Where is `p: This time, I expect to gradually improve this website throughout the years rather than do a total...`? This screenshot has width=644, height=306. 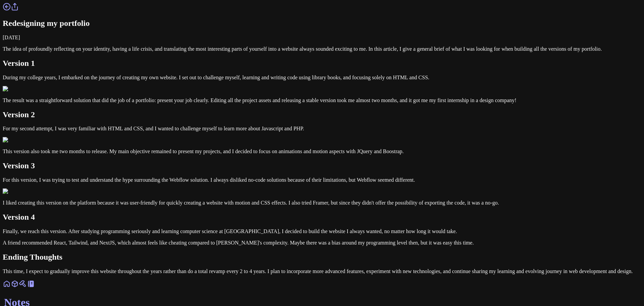
p: This time, I expect to gradually improve this website throughout the years rather than do a total... is located at coordinates (322, 271).